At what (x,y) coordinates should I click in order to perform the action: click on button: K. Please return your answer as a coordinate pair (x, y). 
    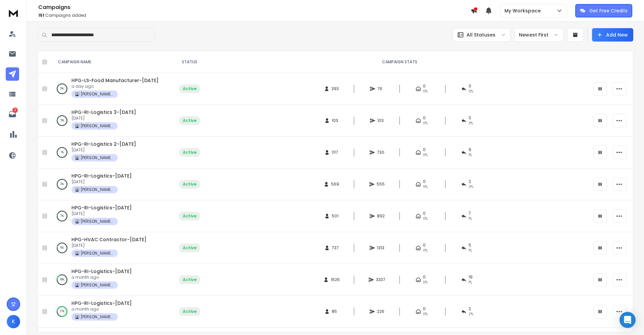
    Looking at the image, I should click on (13, 322).